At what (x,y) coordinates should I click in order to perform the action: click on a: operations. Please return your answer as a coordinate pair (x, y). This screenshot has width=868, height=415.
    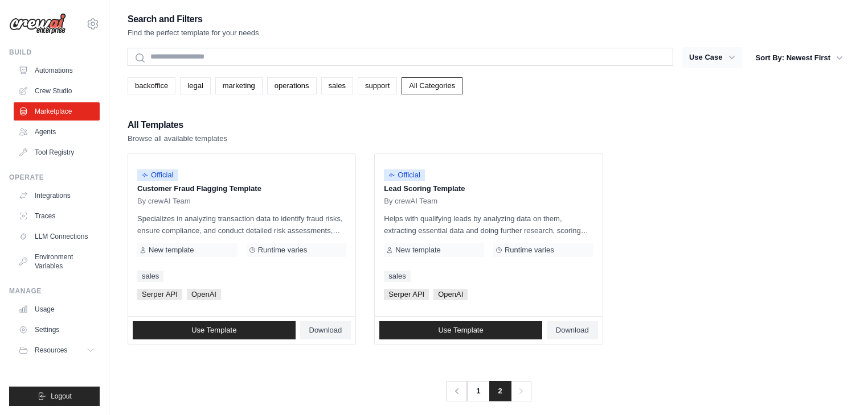
    Looking at the image, I should click on (291, 86).